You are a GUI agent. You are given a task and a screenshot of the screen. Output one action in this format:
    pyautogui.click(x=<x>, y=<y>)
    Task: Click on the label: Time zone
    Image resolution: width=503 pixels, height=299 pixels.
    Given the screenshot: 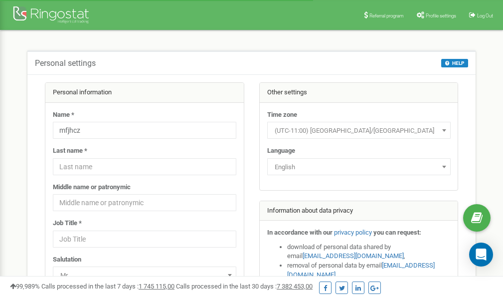 What is the action you would take?
    pyautogui.click(x=282, y=115)
    